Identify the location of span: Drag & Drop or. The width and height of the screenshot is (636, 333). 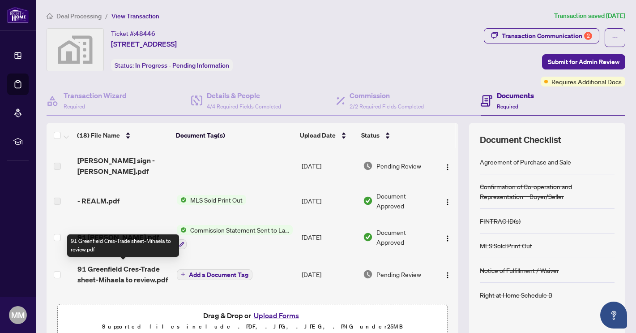
(252, 315).